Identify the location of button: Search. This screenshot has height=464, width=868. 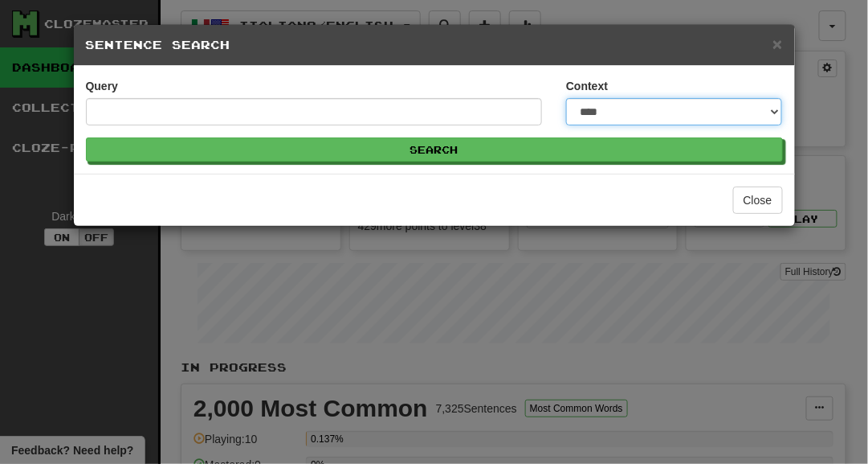
(434, 149).